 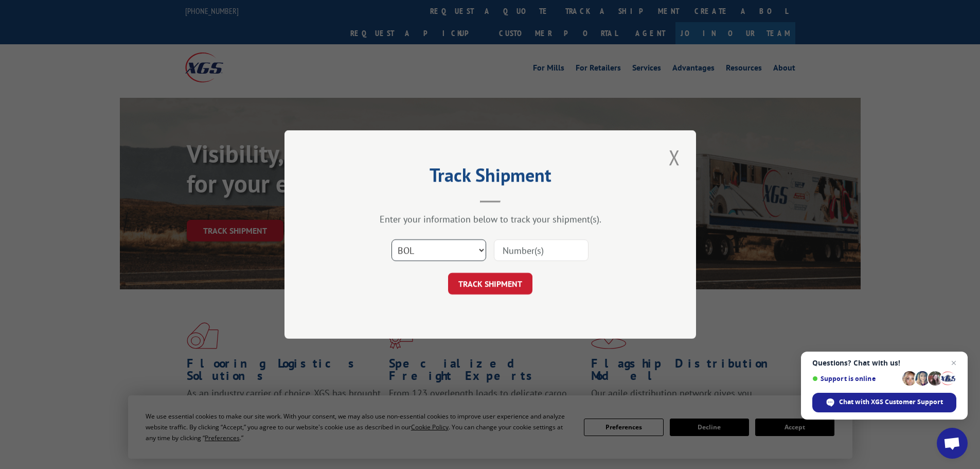 I want to click on span: Support is online, so click(x=855, y=378).